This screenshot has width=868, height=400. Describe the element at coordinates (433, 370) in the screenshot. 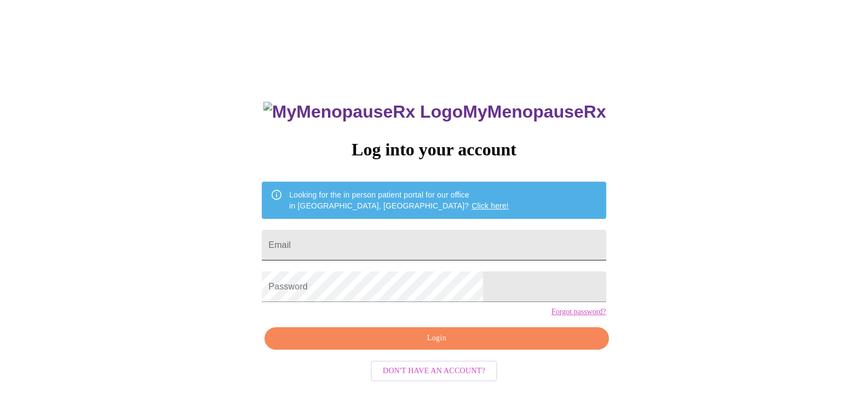

I see `a: Don't have an account?` at that location.